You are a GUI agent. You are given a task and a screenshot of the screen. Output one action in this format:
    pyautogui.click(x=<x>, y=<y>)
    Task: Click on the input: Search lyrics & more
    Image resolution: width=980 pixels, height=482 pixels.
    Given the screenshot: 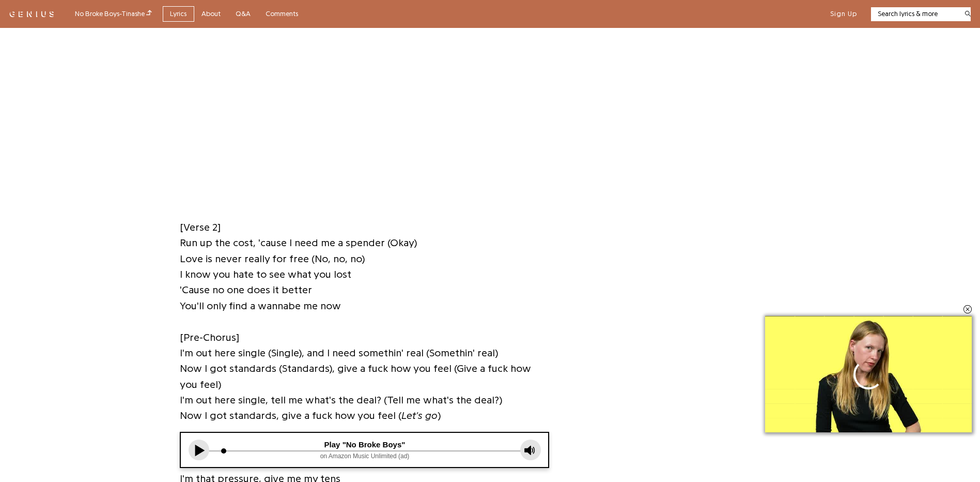 What is the action you would take?
    pyautogui.click(x=915, y=14)
    